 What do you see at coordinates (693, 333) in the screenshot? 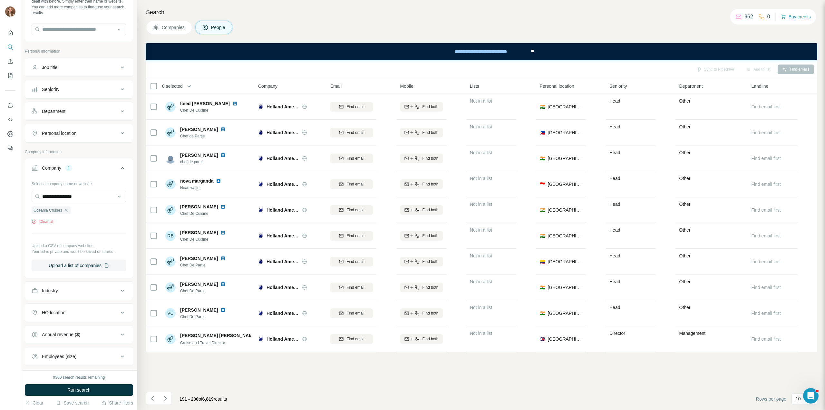
I see `span: Management` at bounding box center [693, 333].